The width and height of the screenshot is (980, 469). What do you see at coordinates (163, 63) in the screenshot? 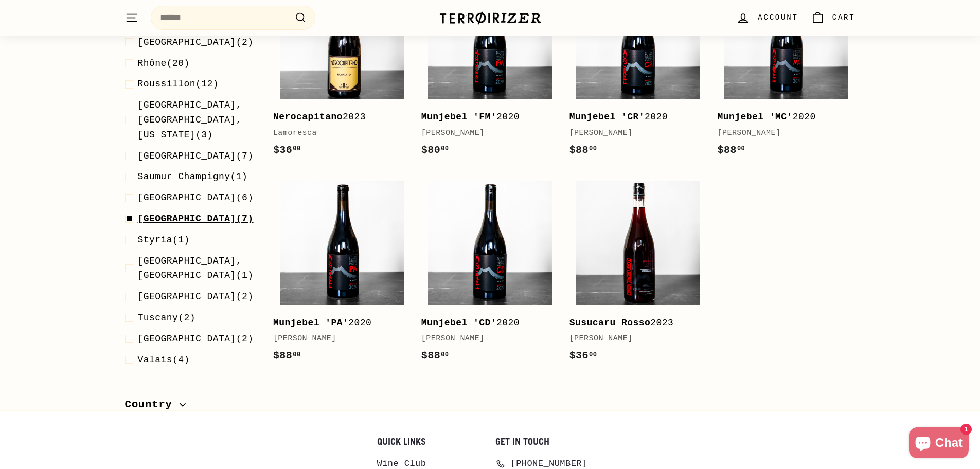
I see `span: (20)` at bounding box center [163, 63].